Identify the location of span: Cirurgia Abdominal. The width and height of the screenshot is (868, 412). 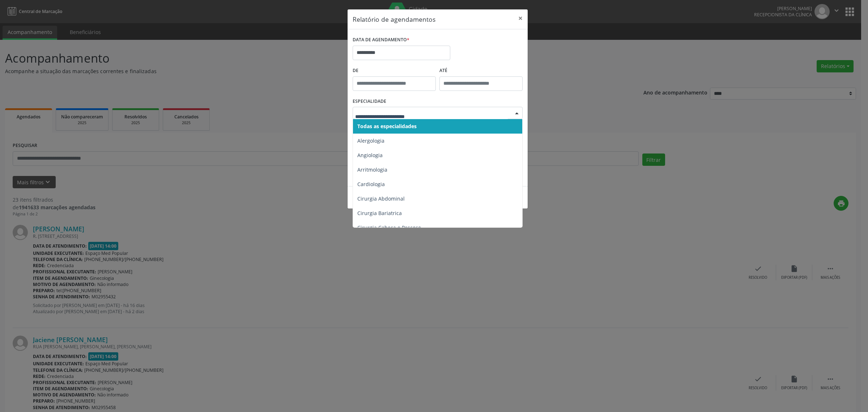
(381, 199).